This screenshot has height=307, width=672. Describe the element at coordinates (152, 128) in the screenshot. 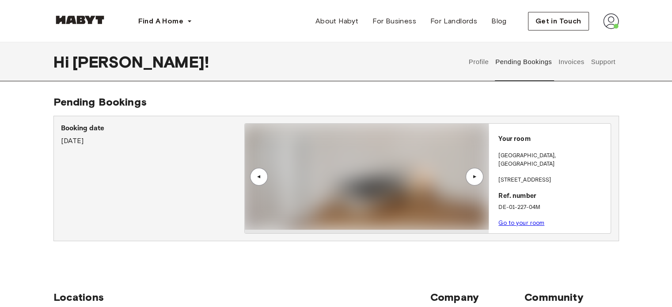

I see `p: Booking date` at that location.